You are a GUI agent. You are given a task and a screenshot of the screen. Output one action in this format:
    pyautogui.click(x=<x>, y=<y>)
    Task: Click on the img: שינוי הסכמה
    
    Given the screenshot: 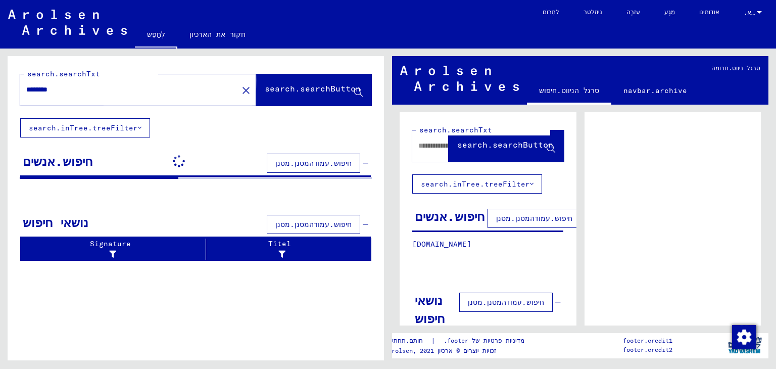 What is the action you would take?
    pyautogui.click(x=744, y=337)
    